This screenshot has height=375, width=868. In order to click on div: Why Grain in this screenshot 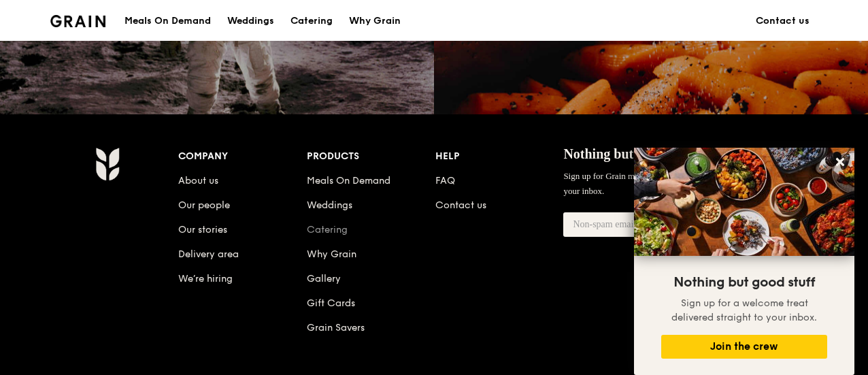, I will do `click(375, 21)`.